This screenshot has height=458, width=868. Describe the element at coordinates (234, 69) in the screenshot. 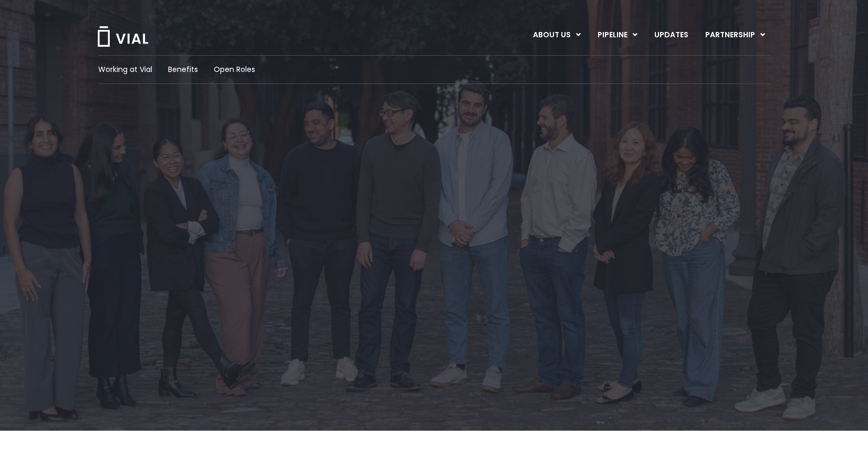

I see `a: Open Roles` at that location.